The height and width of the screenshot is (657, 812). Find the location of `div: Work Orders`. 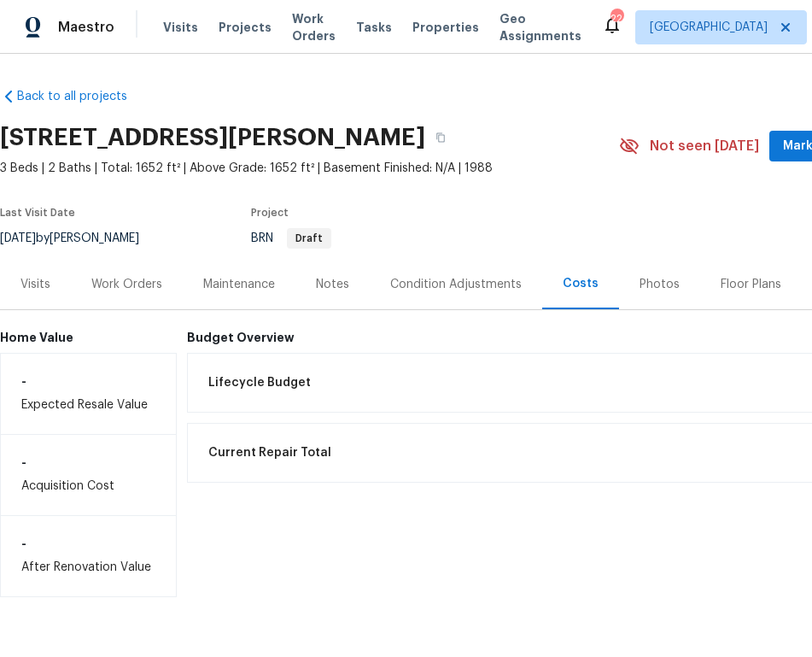

div: Work Orders is located at coordinates (126, 284).